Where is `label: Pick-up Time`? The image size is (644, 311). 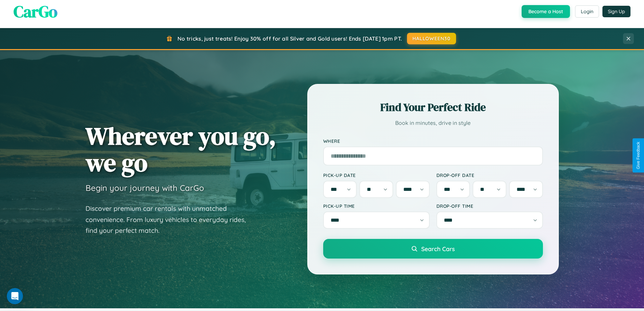 label: Pick-up Time is located at coordinates (376, 206).